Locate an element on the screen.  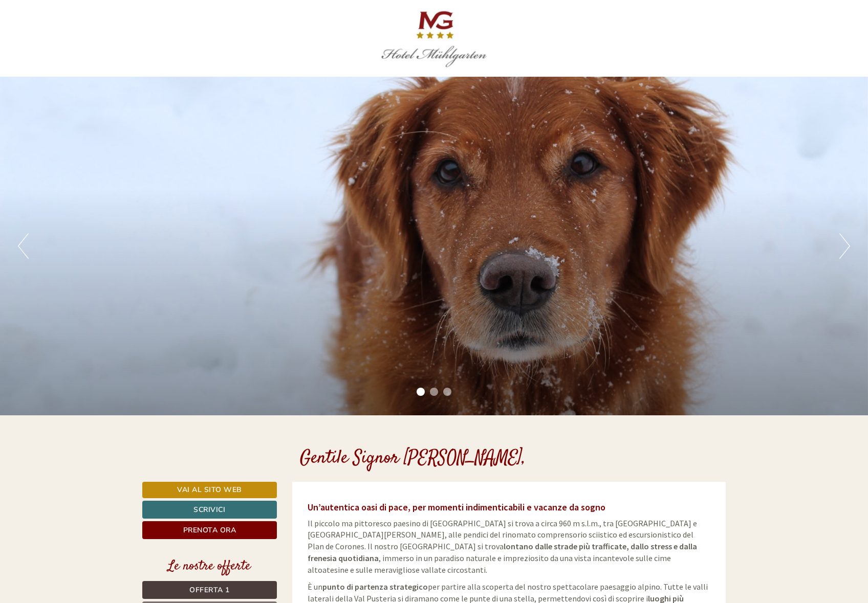
a: Prenota ora is located at coordinates (209, 530).